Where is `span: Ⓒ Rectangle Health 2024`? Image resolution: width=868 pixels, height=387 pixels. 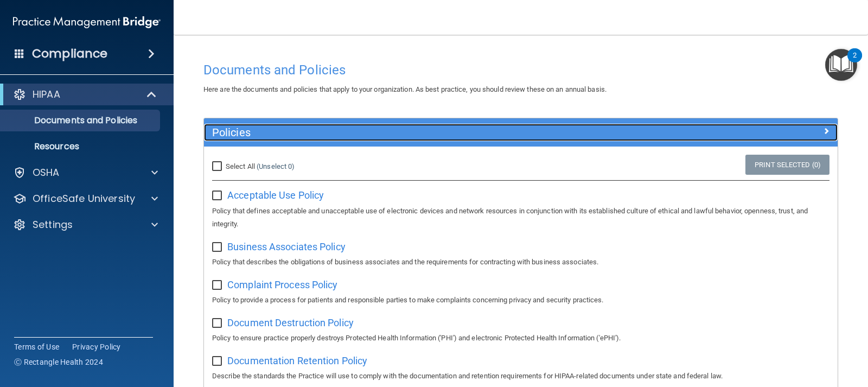 span: Ⓒ Rectangle Health 2024 is located at coordinates (59, 362).